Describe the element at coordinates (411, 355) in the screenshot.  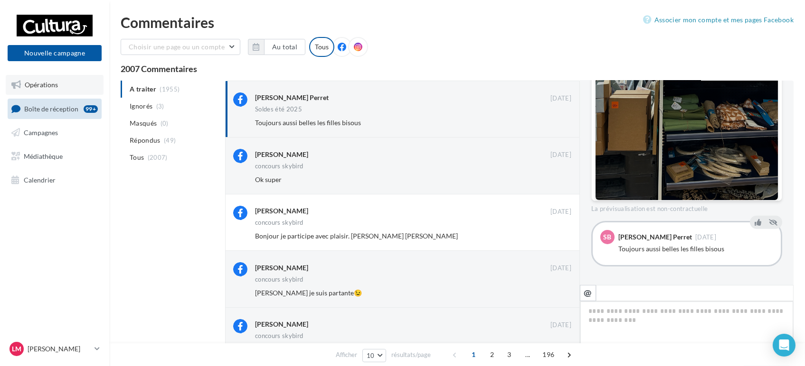
I see `span: résultats/page` at that location.